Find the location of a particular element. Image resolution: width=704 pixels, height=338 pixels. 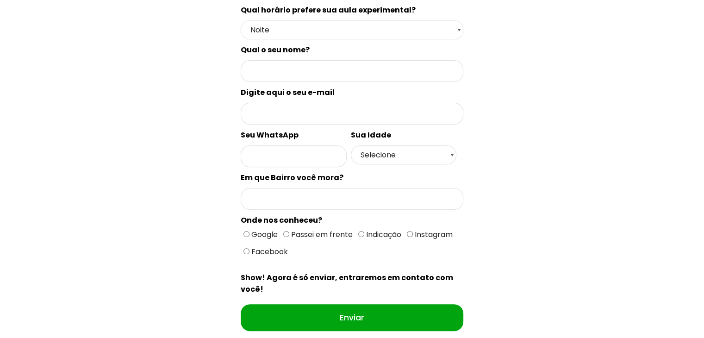

spam: Em que Bairro você mora? is located at coordinates (292, 177).